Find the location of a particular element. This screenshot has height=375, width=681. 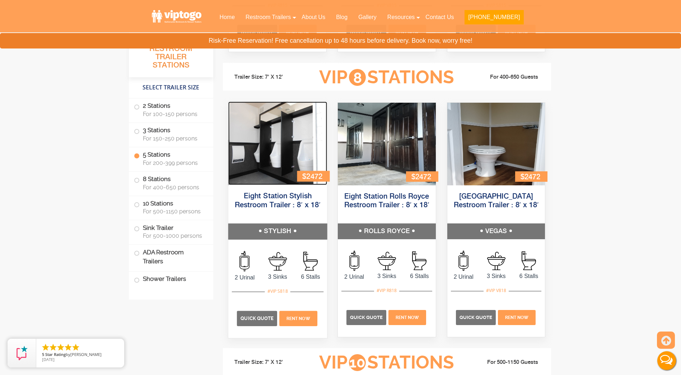

label: 5 Stations is located at coordinates (171, 158).